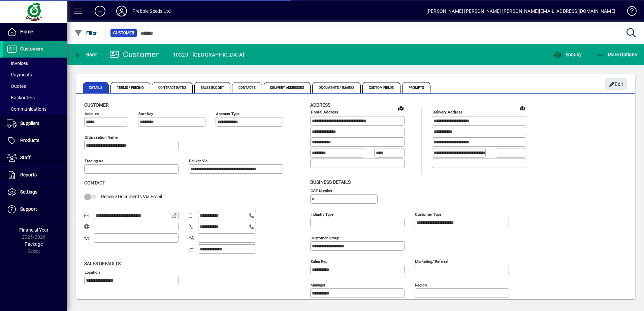 The height and width of the screenshot is (311, 644). I want to click on span: Terms / Pricing, so click(130, 88).